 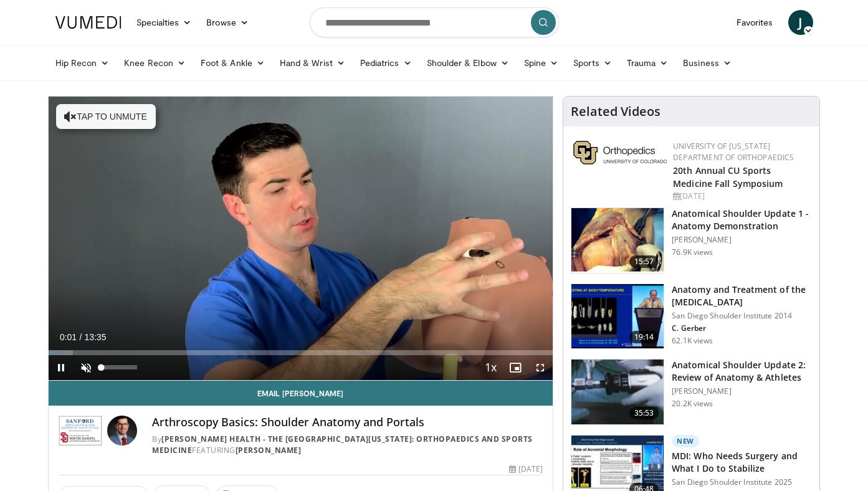 What do you see at coordinates (644, 413) in the screenshot?
I see `span: 35:53` at bounding box center [644, 413].